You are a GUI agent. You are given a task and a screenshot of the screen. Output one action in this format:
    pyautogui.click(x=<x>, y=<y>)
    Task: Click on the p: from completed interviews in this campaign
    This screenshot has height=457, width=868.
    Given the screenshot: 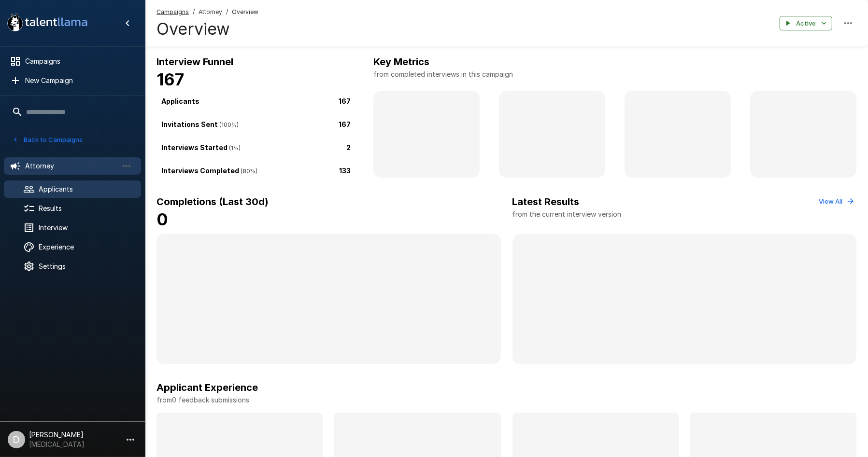 What is the action you would take?
    pyautogui.click(x=615, y=74)
    